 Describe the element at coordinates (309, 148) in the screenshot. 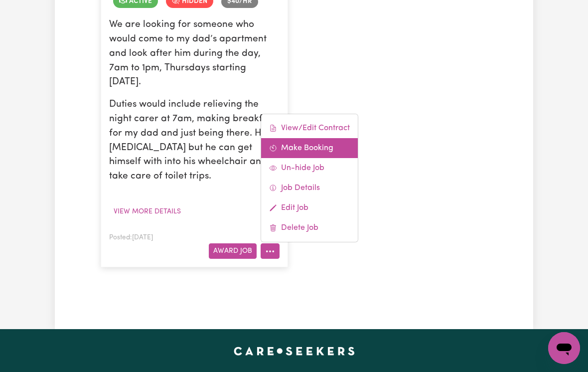

I see `a: Make Booking` at that location.